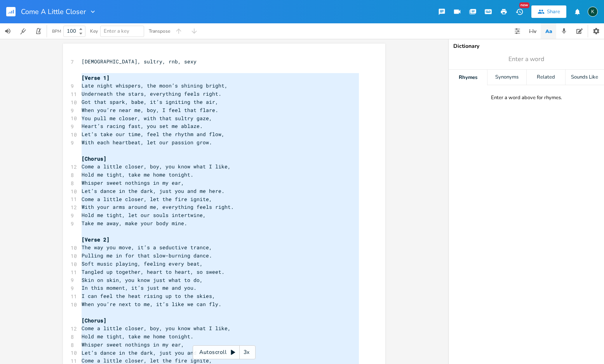 This screenshot has width=604, height=364. Describe the element at coordinates (150, 110) in the screenshot. I see `span: When you’re near me, boy, I feel that flare.` at that location.